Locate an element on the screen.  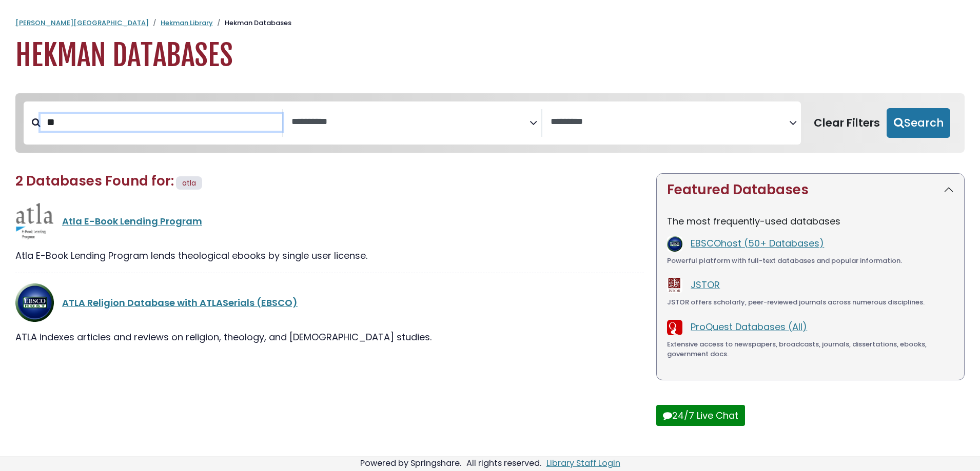
a: JSTOR is located at coordinates (704, 284).